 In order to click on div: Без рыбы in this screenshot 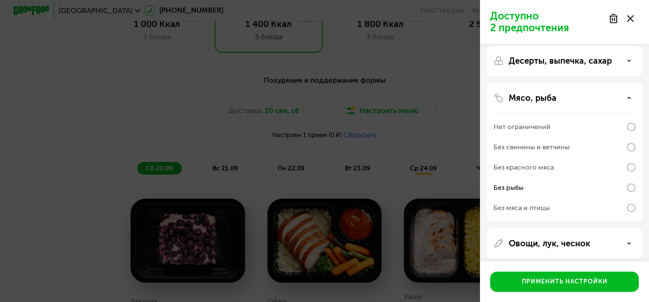, I will do `click(508, 188)`.